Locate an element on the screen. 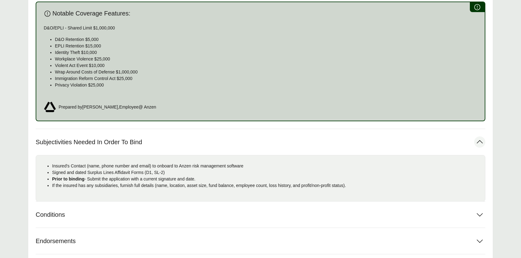 This screenshot has width=521, height=258. p: D&O Retention $5,000 is located at coordinates (266, 39).